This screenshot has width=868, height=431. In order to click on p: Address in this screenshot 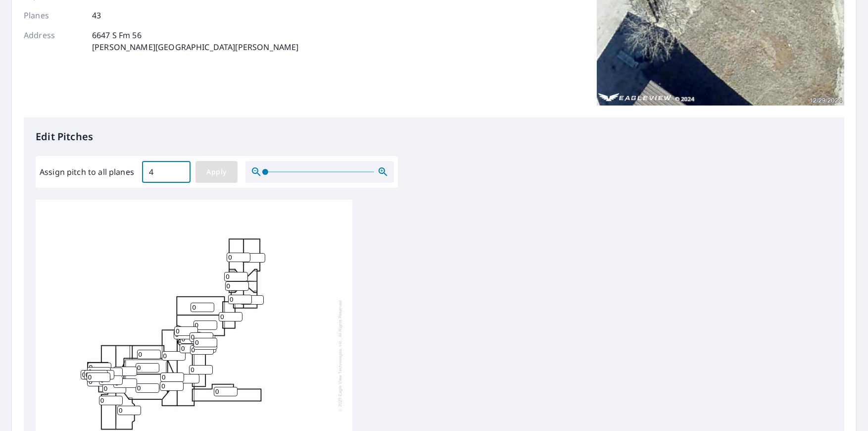, I will do `click(54, 41)`.